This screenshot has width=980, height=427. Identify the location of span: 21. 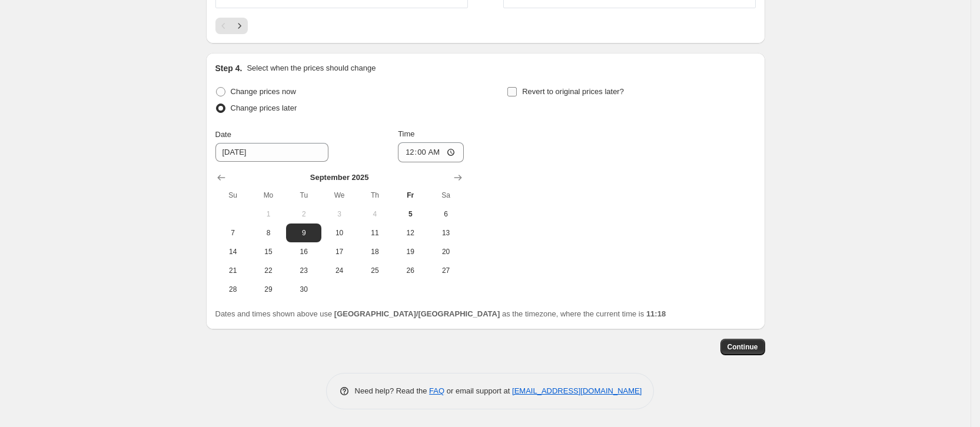
(233, 270).